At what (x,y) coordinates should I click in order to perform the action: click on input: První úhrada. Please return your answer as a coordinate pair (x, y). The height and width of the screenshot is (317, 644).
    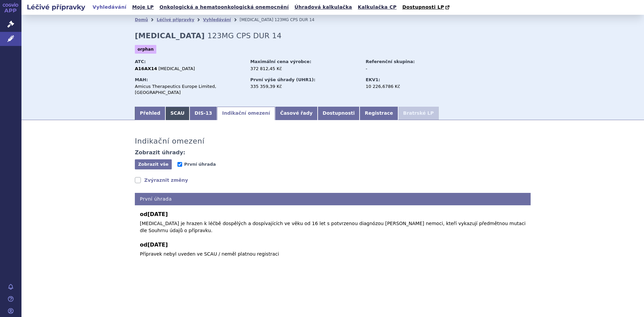
    Looking at the image, I should click on (180, 164).